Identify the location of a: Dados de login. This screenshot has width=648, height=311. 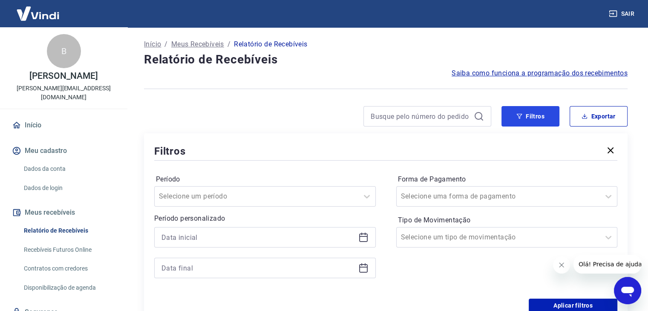
(69, 188).